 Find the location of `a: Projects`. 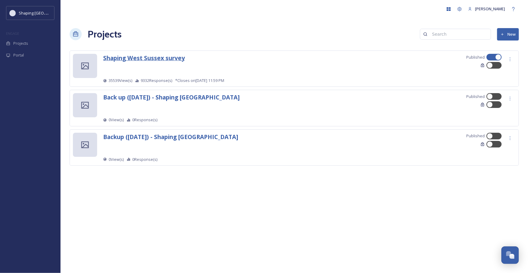

a: Projects is located at coordinates (105, 34).